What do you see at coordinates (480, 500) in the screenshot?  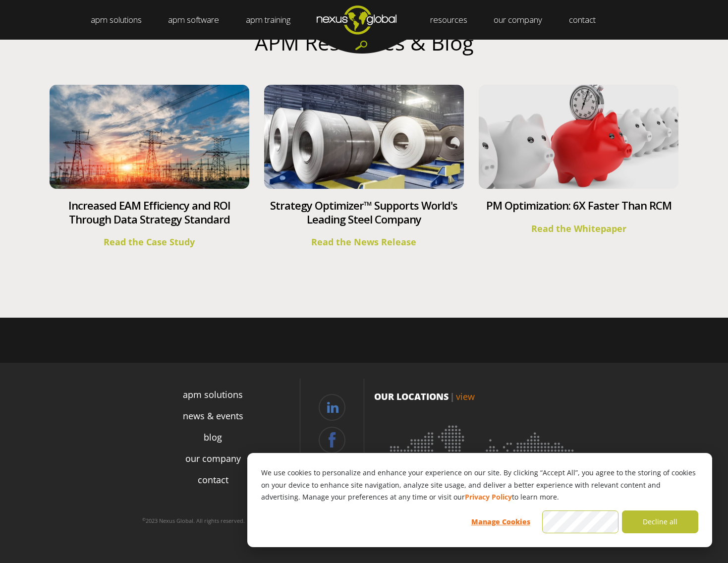 I see `div: Cookie banner` at bounding box center [480, 500].